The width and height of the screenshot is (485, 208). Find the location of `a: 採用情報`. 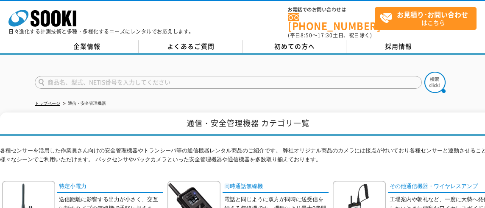

a: 採用情報 is located at coordinates (398, 47).